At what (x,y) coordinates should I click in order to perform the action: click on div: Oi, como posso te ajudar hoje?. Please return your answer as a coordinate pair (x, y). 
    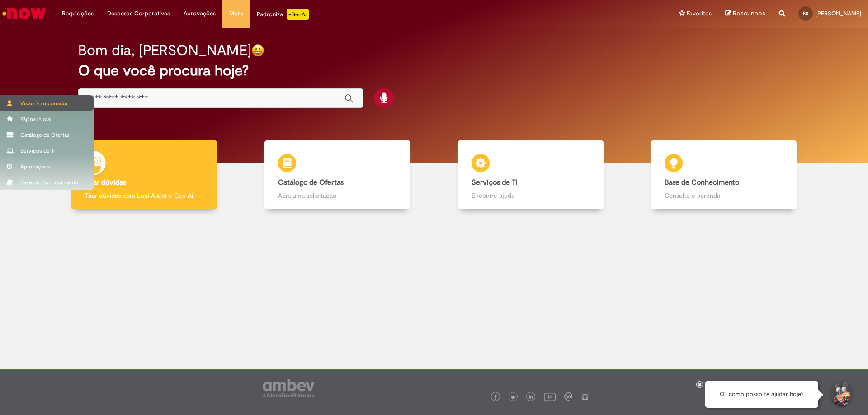
    Looking at the image, I should click on (762, 395).